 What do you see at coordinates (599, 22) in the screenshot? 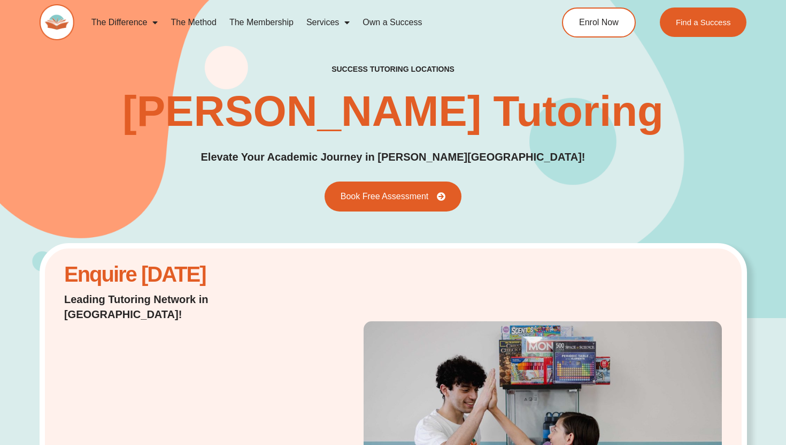
I see `a: Enrol Now` at bounding box center [599, 22].